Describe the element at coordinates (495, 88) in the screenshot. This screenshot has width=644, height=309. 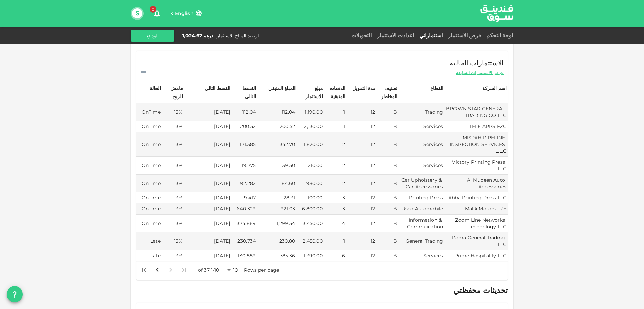
I see `div: اسم الشركة` at that location.